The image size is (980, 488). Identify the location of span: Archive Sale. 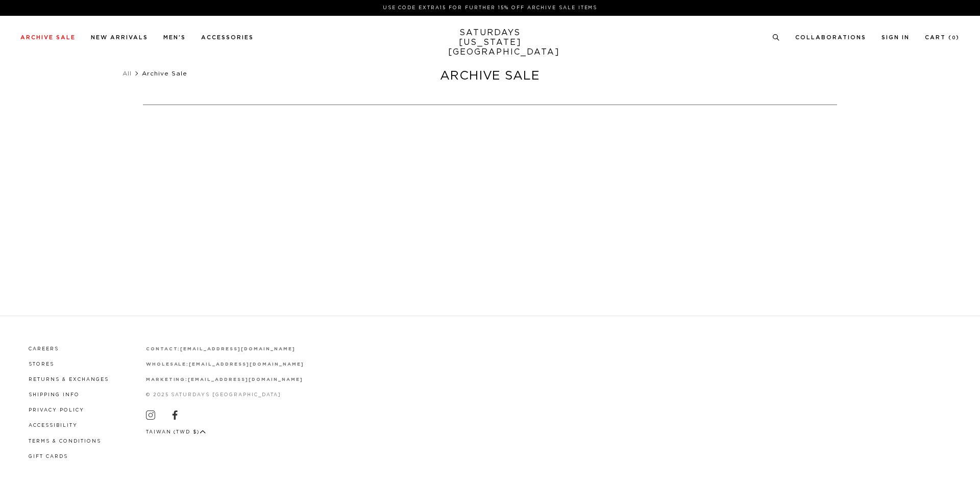
(165, 74).